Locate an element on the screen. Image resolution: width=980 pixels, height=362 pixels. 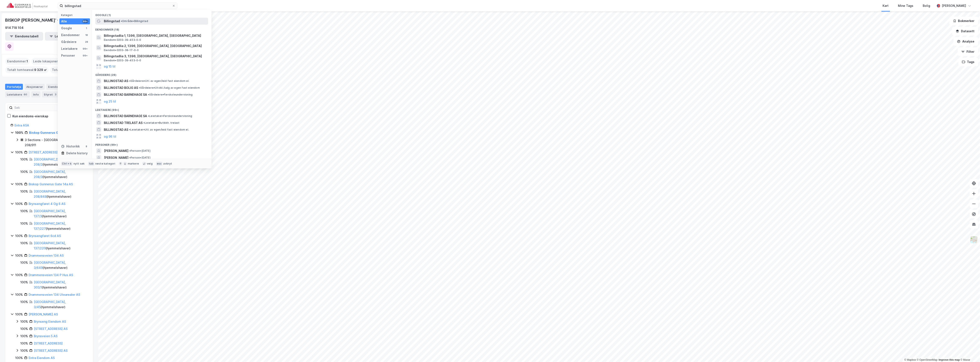
span: 1 is located at coordinates (27, 61).